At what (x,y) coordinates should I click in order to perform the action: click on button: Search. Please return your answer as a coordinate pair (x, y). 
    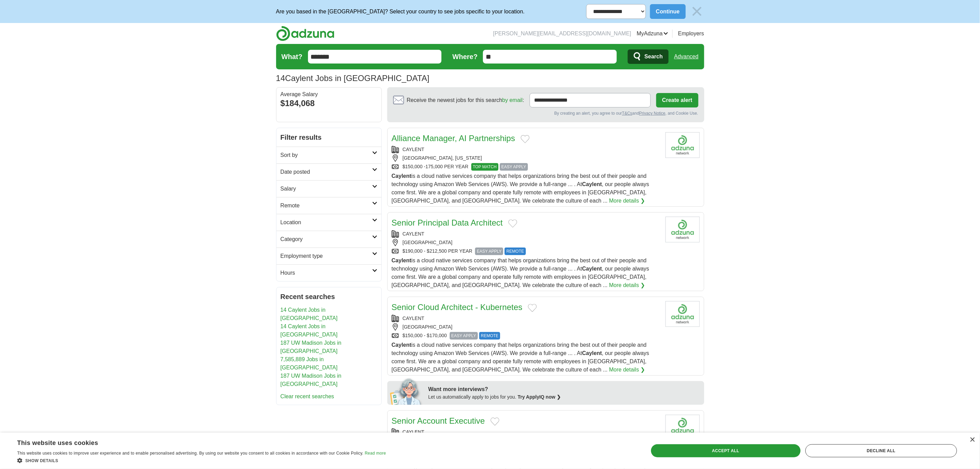
    Looking at the image, I should click on (648, 57).